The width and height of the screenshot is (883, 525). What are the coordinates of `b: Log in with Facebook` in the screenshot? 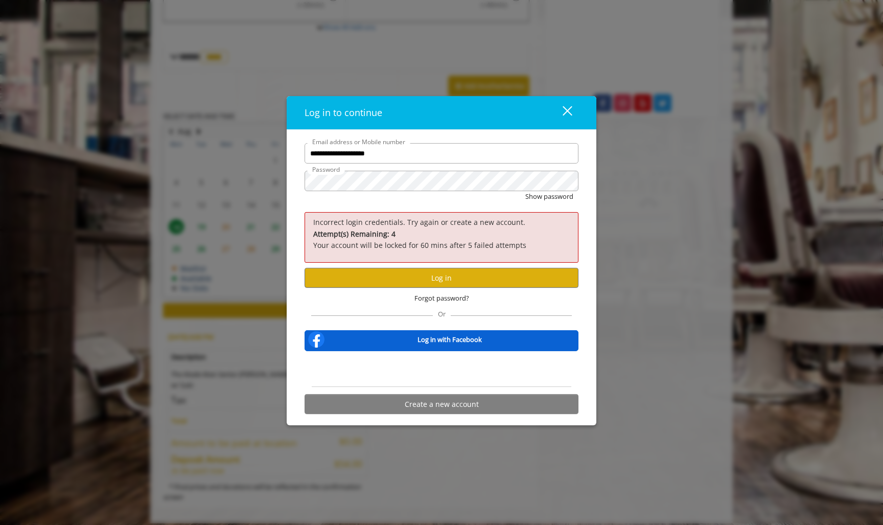 It's located at (450, 339).